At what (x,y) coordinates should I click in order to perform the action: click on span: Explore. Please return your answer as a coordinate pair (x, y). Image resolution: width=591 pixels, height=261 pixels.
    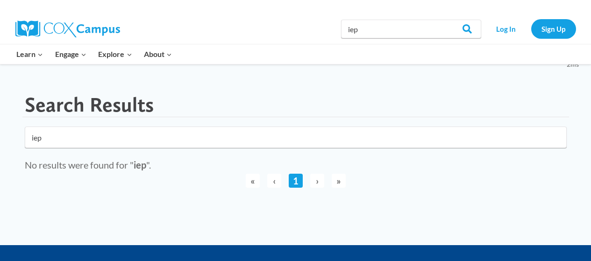
    Looking at the image, I should click on (115, 54).